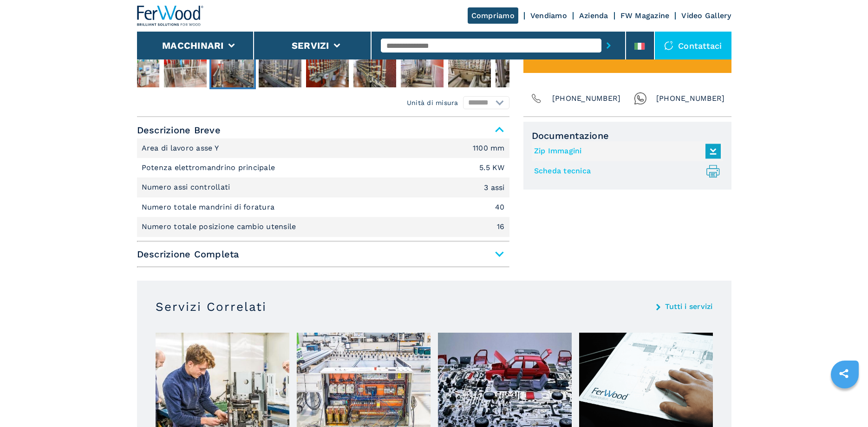 Image resolution: width=868 pixels, height=427 pixels. Describe the element at coordinates (500, 207) in the screenshot. I see `em: 40` at that location.